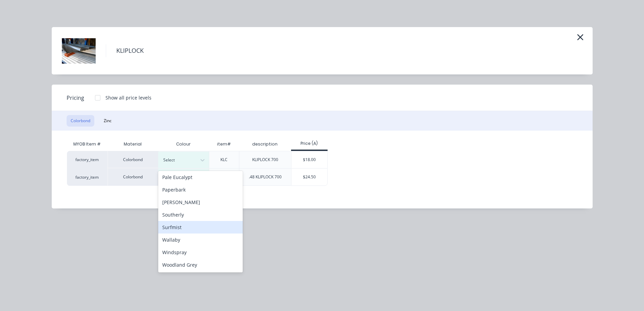 Image resolution: width=644 pixels, height=311 pixels. Describe the element at coordinates (265, 159) in the screenshot. I see `div: KLIPLOCK 700` at that location.